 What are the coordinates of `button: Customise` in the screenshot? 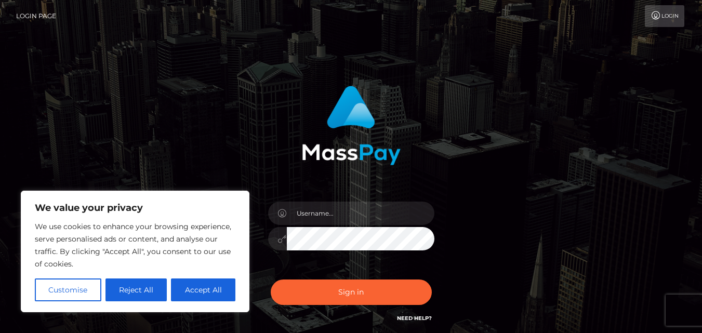 It's located at (68, 290).